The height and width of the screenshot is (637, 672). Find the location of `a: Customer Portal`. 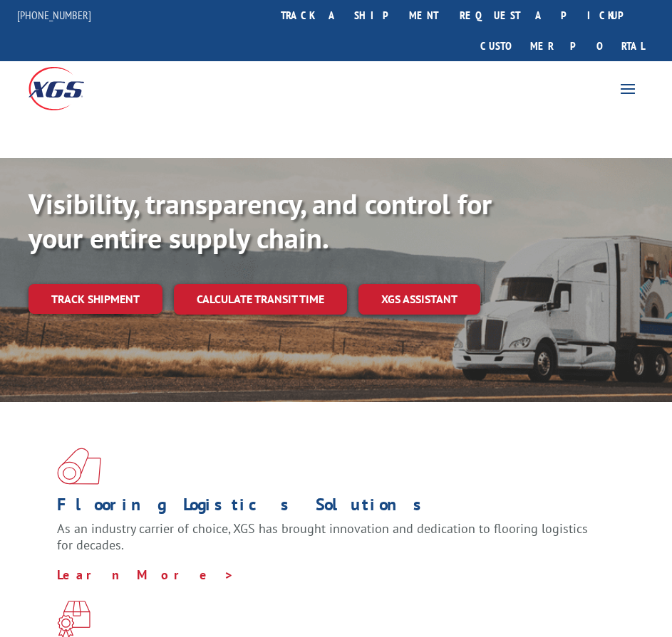

a: Customer Portal is located at coordinates (562, 45).